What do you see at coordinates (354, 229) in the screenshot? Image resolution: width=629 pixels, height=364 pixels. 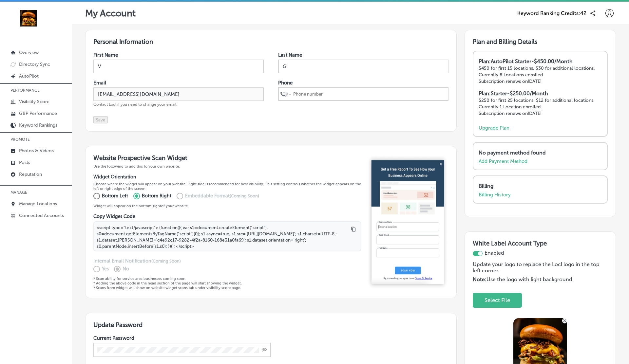 I see `button: Copy to clipboard` at bounding box center [354, 229].